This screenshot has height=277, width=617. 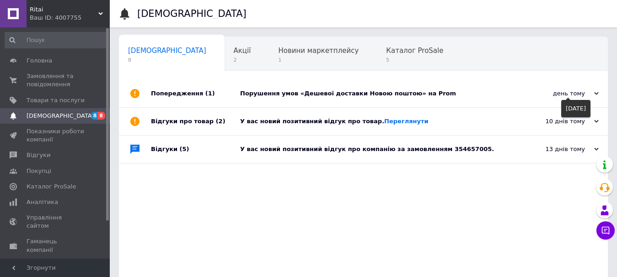 What do you see at coordinates (55, 101) in the screenshot?
I see `span: Товари та послуги` at bounding box center [55, 101].